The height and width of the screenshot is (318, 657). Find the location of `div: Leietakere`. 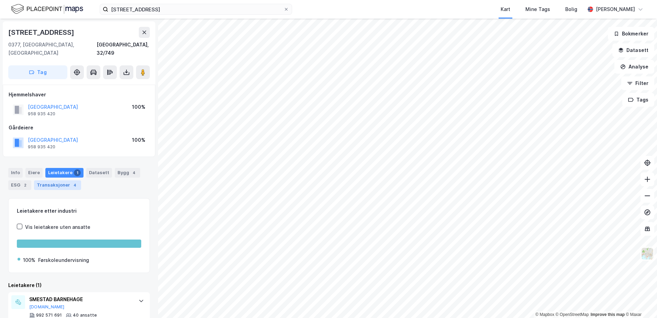

div: Leietakere is located at coordinates (64, 173).